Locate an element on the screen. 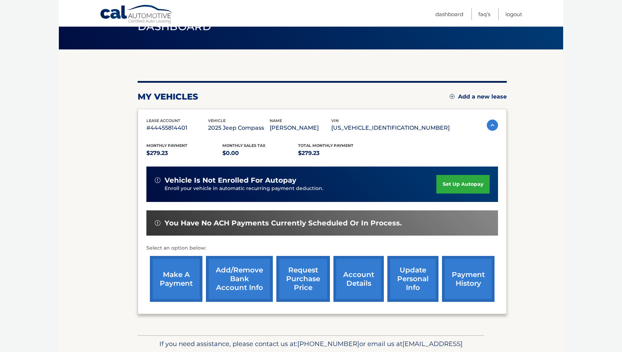 The width and height of the screenshot is (622, 352). img: accordion-active.svg is located at coordinates (493, 125).